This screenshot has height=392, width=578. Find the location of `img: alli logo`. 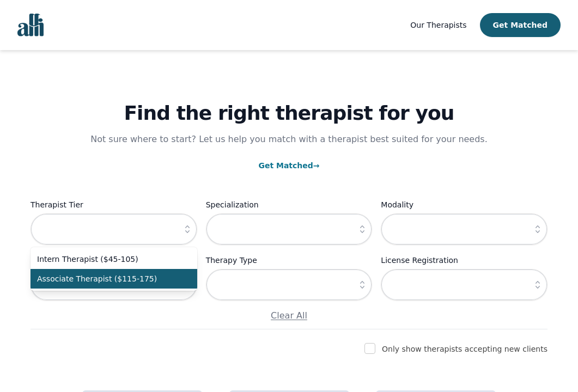

img: alli logo is located at coordinates (31, 25).